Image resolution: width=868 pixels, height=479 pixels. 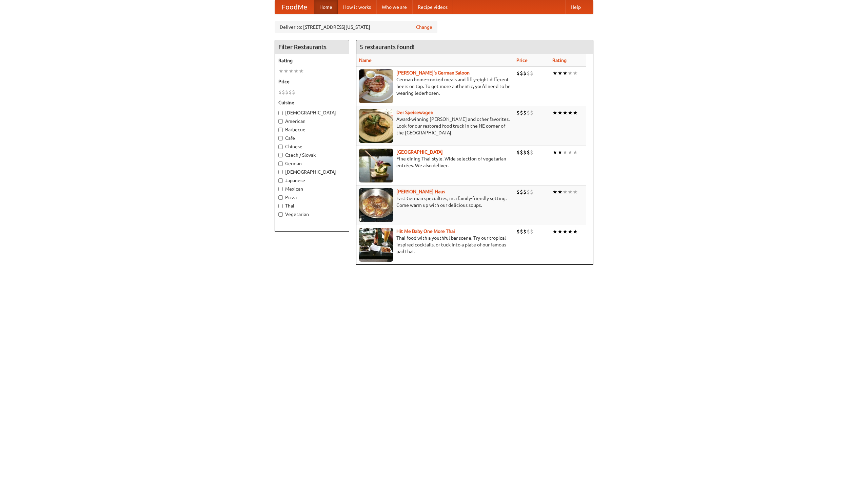 I want to click on input: Japanese, so click(x=280, y=181).